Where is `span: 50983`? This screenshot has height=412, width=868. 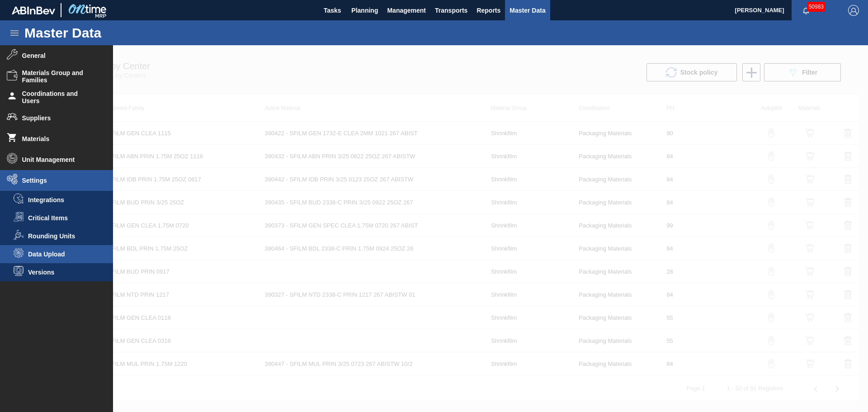
span: 50983 is located at coordinates (816, 7).